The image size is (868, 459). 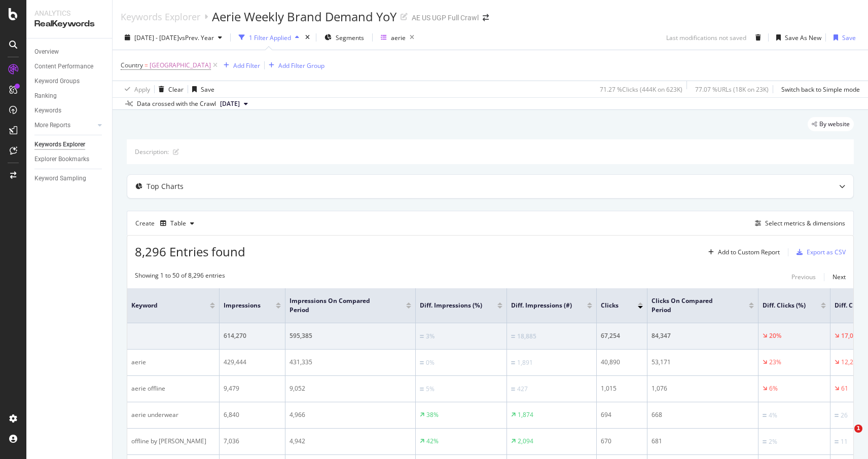 I want to click on div: Add Filter, so click(x=246, y=65).